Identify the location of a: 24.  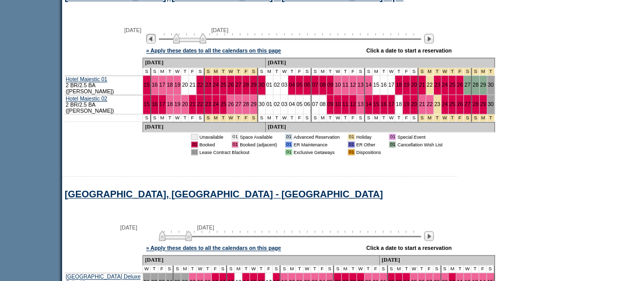
(216, 84).